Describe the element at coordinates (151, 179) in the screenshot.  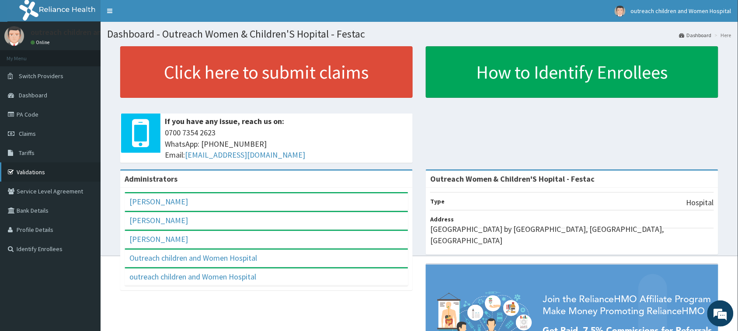
I see `b: Administrators` at that location.